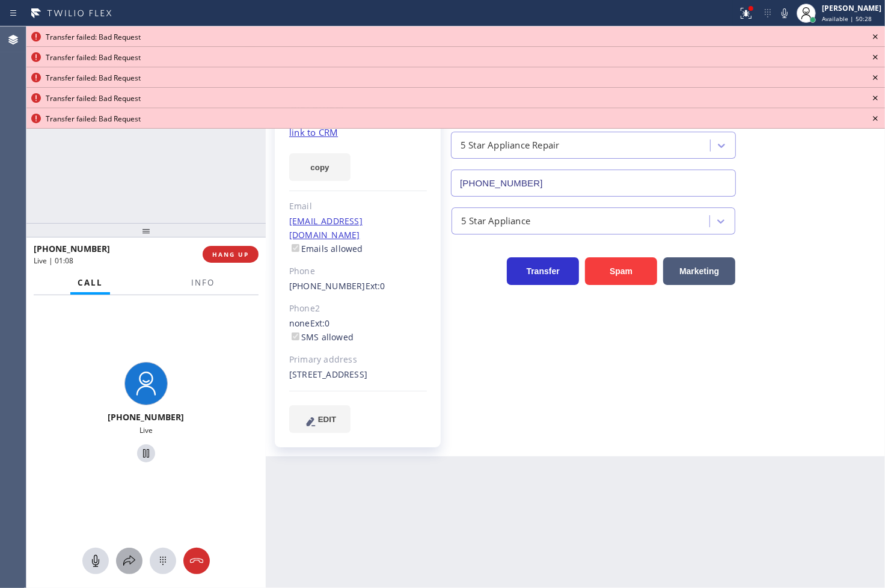 This screenshot has width=885, height=588. I want to click on button: Hang up, so click(196, 561).